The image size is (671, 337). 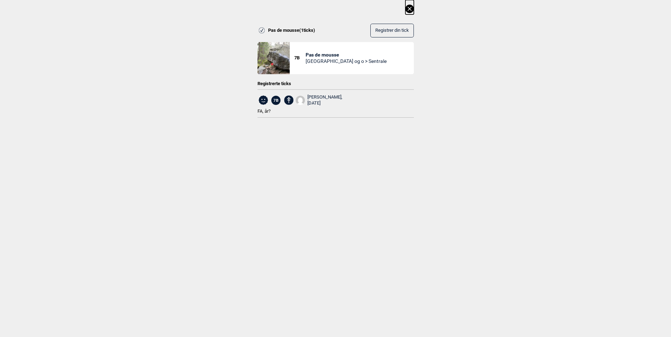 What do you see at coordinates (273, 58) in the screenshot?
I see `img: Pas de mousse 200605` at bounding box center [273, 58].